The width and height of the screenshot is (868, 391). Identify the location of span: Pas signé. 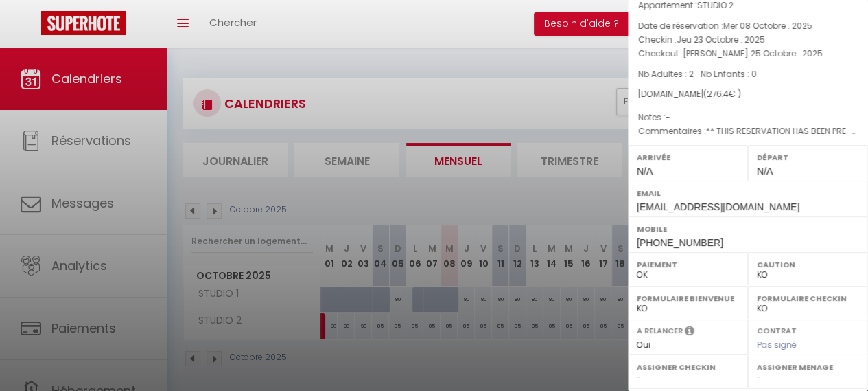
(777, 343).